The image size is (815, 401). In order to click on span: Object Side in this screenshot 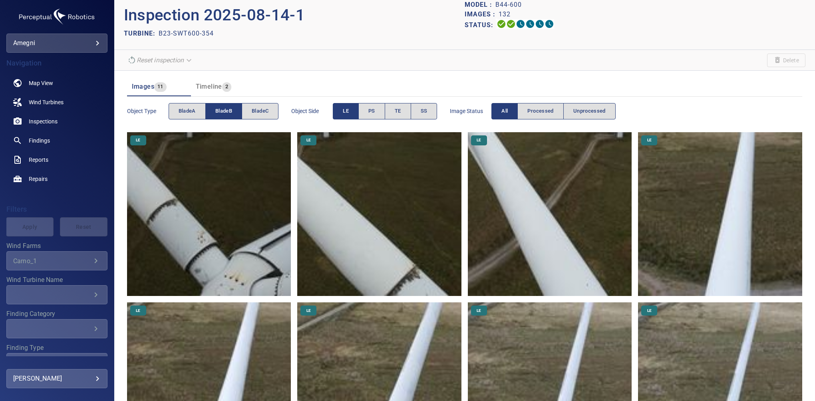, I will do `click(312, 111)`.